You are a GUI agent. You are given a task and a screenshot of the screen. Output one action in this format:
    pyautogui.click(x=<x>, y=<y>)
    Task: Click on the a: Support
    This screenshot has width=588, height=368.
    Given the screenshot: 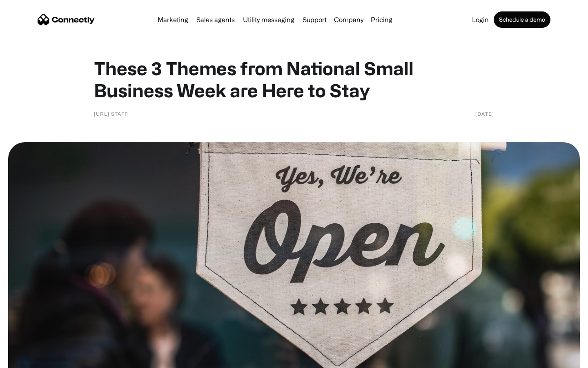 What is the action you would take?
    pyautogui.click(x=315, y=20)
    